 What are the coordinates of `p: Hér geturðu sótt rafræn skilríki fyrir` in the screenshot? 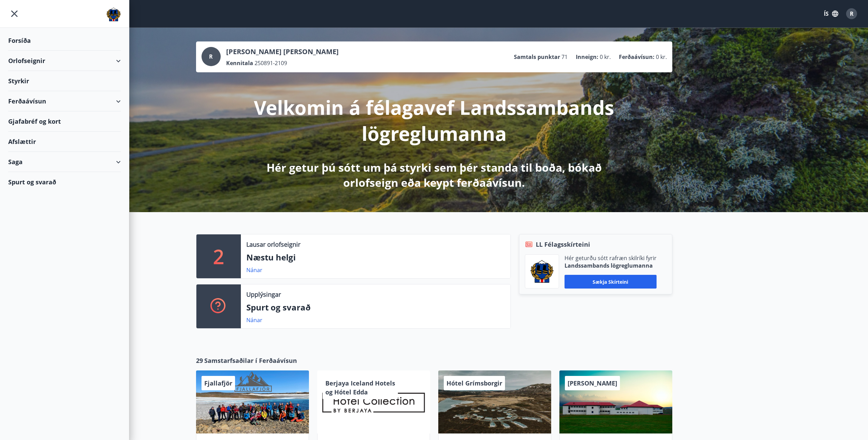 It's located at (610, 258).